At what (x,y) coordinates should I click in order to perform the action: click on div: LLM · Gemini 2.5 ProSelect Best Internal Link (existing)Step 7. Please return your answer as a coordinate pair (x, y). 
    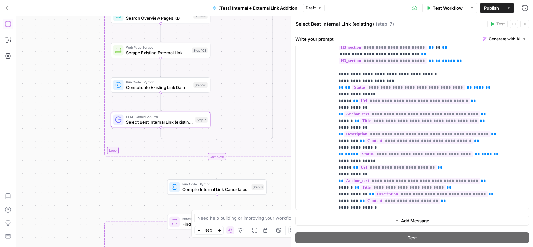
    Looking at the image, I should click on (161, 120).